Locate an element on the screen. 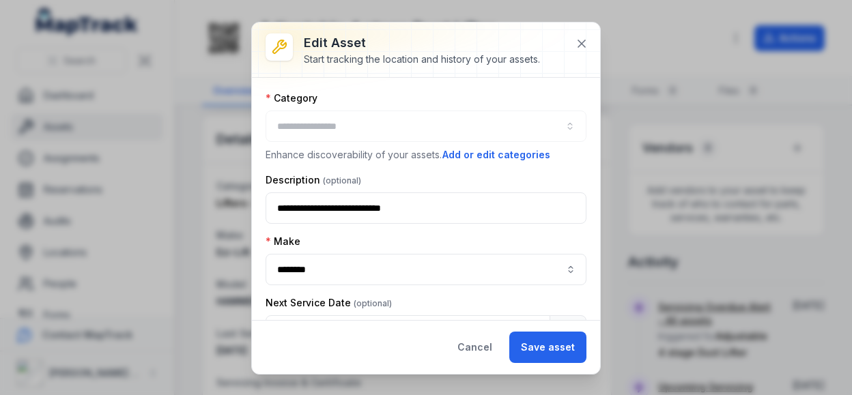 The height and width of the screenshot is (395, 852). button: Save asset is located at coordinates (547, 347).